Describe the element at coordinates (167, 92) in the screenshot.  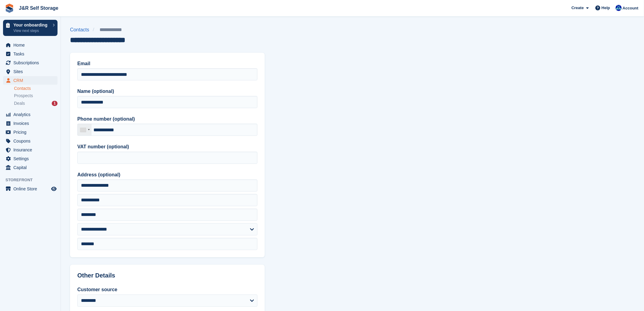
I see `label: Name (optional)` at that location.